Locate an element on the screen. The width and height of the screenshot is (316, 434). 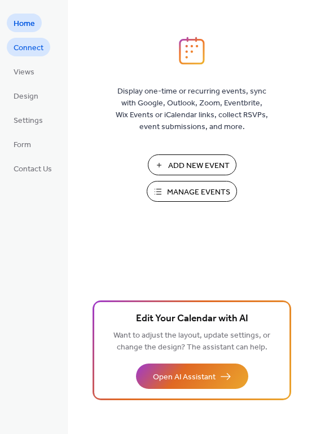
button: Open AI Assistant is located at coordinates (192, 376).